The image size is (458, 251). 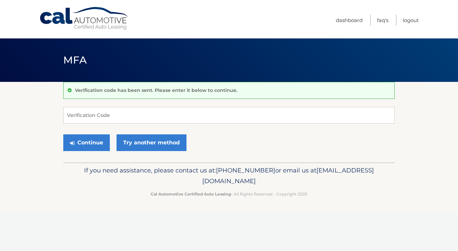 I want to click on a: Try another method, so click(x=151, y=143).